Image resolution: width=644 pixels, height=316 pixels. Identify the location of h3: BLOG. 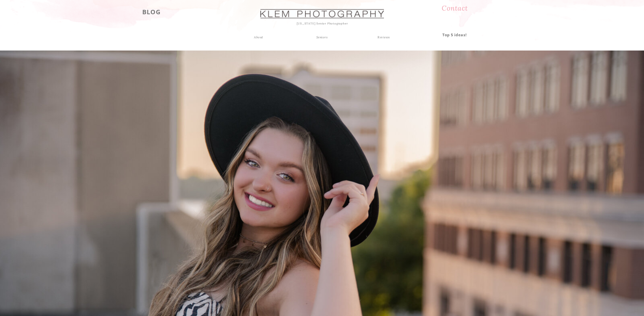
(151, 13).